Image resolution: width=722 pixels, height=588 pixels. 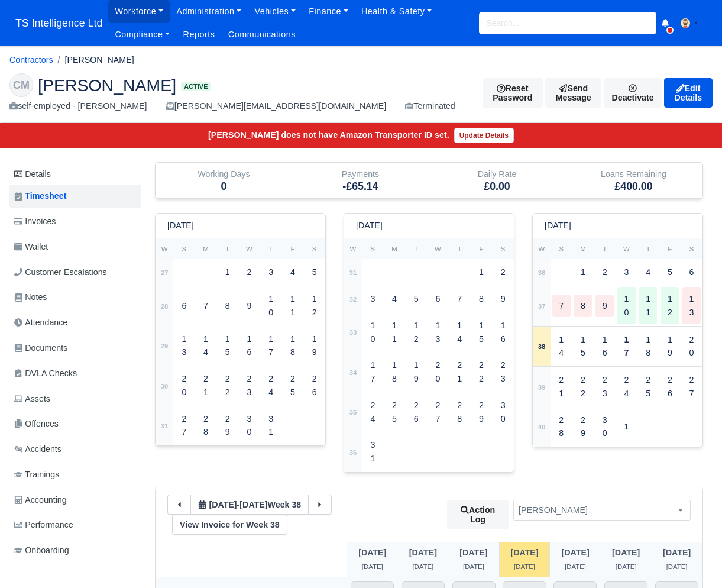 What do you see at coordinates (165, 425) in the screenshot?
I see `strong: 31` at bounding box center [165, 425].